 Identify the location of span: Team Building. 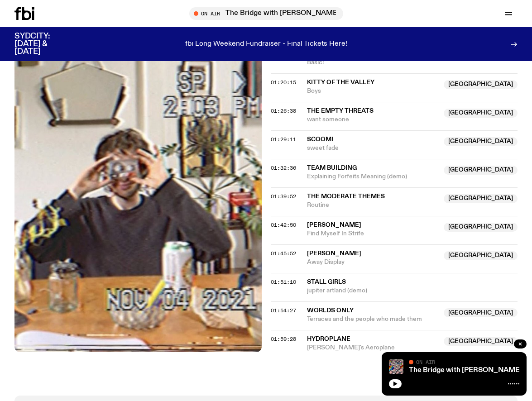
(332, 168).